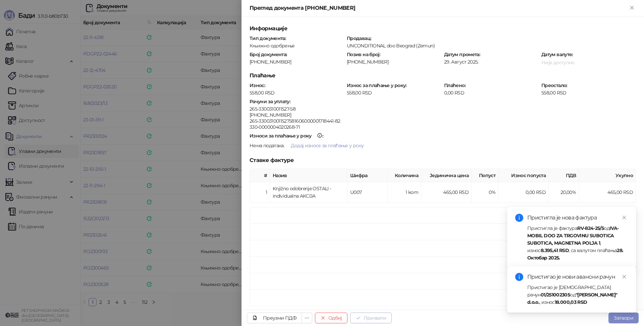  I want to click on strong: Тип документа :, so click(267, 38).